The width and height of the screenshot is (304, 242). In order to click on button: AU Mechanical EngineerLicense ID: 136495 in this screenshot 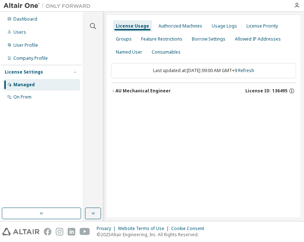, I will do `click(204, 91)`.